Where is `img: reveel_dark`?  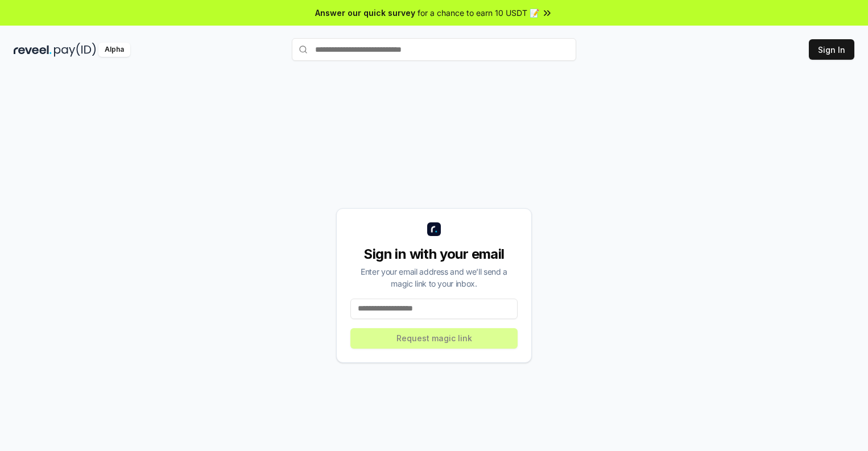
img: reveel_dark is located at coordinates (32, 49).